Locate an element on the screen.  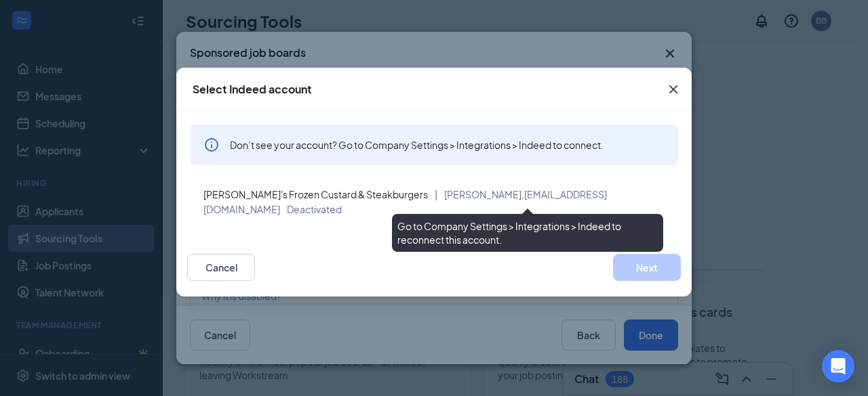
span: Go to Company Settings > Integrations > Indeed to reconnect this account. is located at coordinates (509, 233).